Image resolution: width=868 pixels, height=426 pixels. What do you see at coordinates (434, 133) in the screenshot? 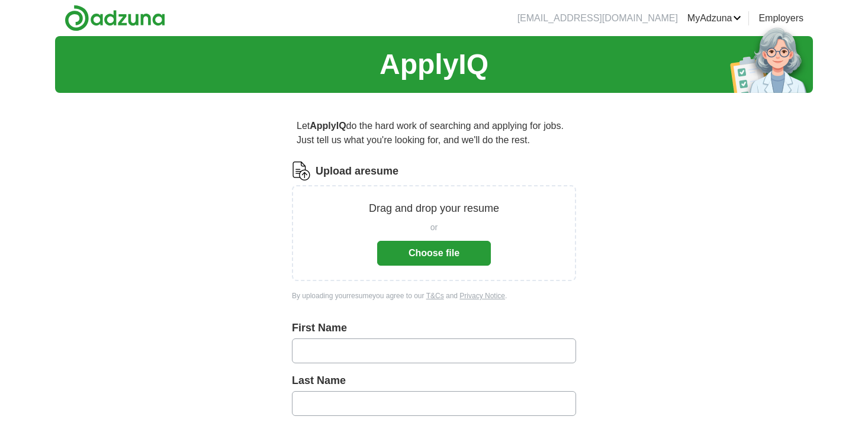
I see `p: Let do the hard work of searching and applying for jobs. Just tell us what you're looking for, an...` at bounding box center [434, 133].